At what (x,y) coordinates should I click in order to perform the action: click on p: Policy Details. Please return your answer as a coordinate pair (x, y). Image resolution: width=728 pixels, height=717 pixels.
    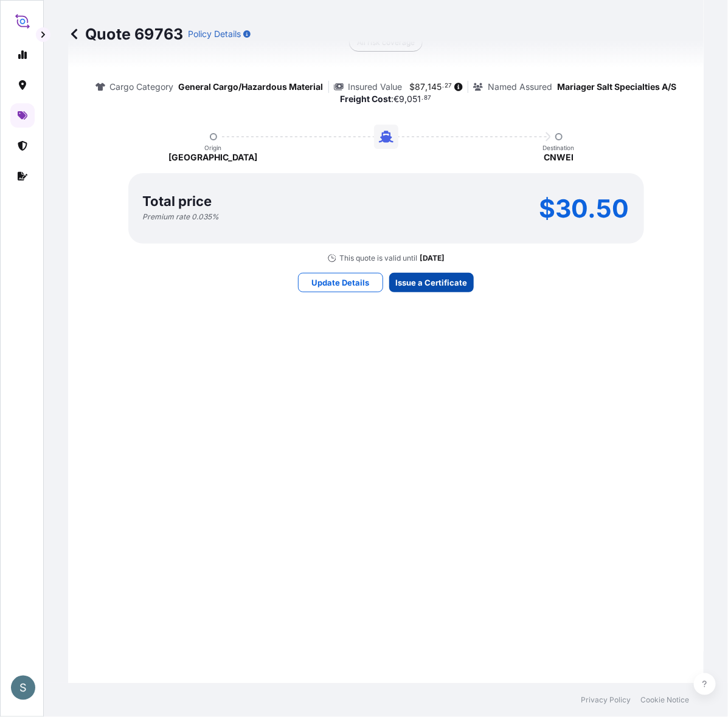
    Looking at the image, I should click on (214, 34).